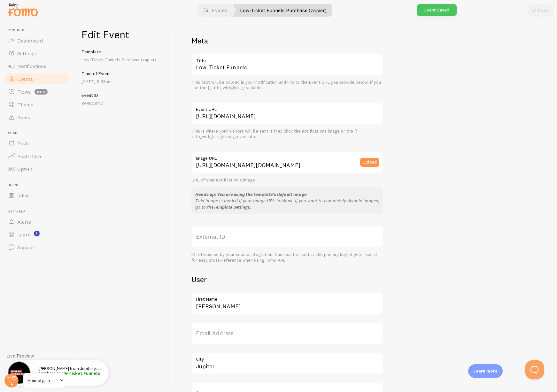 Image resolution: width=557 pixels, height=392 pixels. I want to click on a: Notifications, so click(37, 66).